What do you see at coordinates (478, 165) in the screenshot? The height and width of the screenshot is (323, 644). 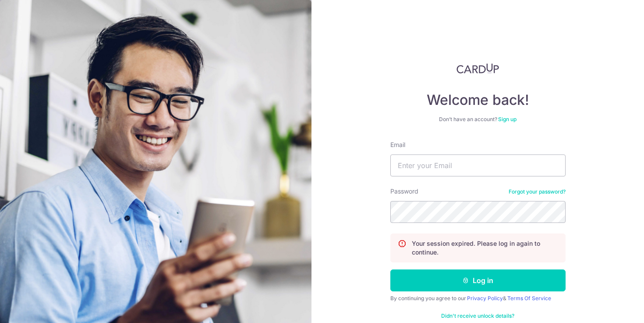 I see `input: Enter your Email` at bounding box center [478, 165].